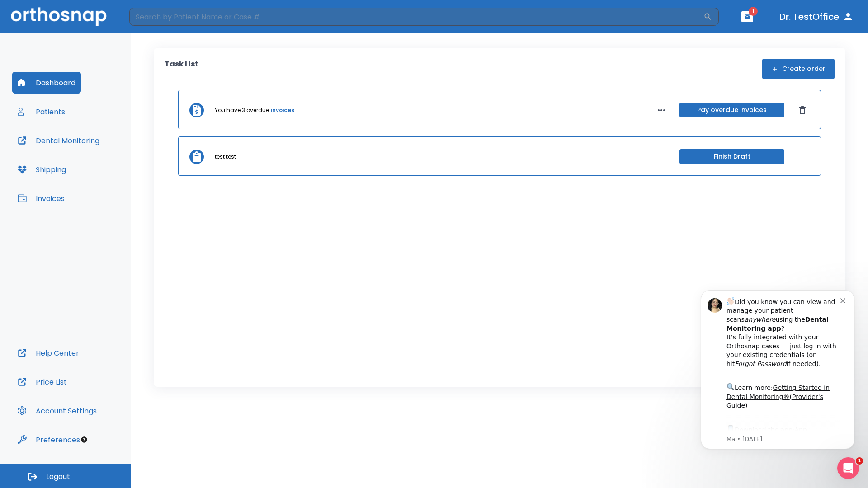 This screenshot has height=488, width=868. Describe the element at coordinates (48, 353) in the screenshot. I see `button: Help Center` at that location.